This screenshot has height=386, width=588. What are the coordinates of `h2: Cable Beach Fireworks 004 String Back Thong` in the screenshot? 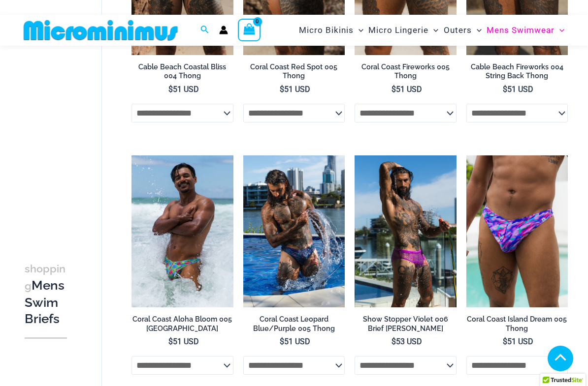 It's located at (517, 71).